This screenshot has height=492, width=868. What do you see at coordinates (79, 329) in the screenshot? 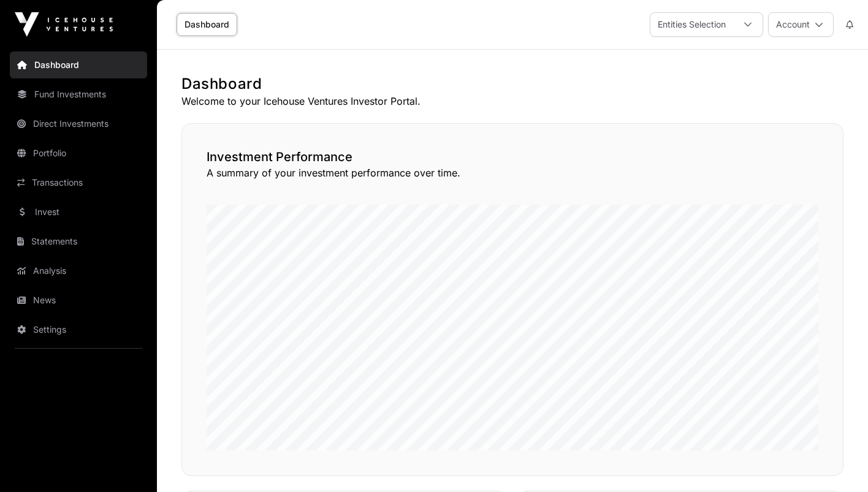
I see `a: Settings` at bounding box center [79, 329].